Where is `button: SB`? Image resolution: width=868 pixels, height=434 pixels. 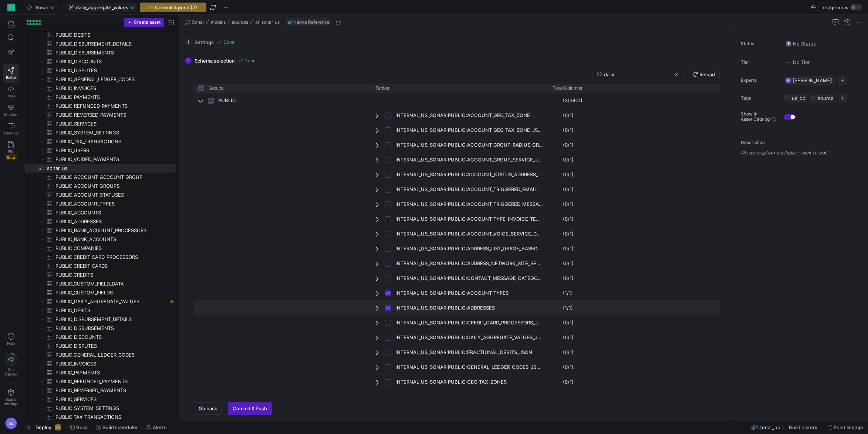
button: SB is located at coordinates (11, 423).